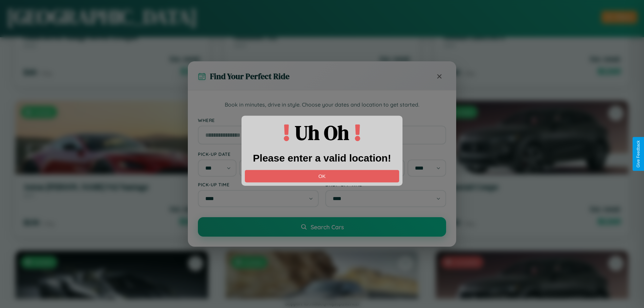 This screenshot has width=644, height=308. What do you see at coordinates (386, 154) in the screenshot?
I see `label: Drop-off Date` at bounding box center [386, 154].